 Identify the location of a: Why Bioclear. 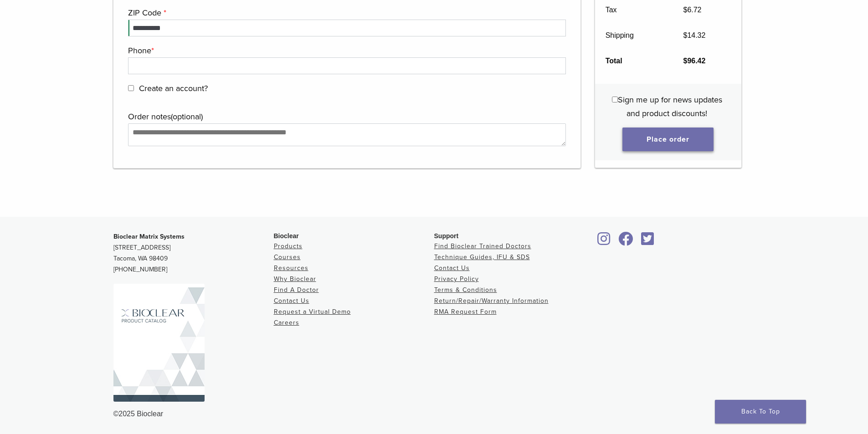
(295, 279).